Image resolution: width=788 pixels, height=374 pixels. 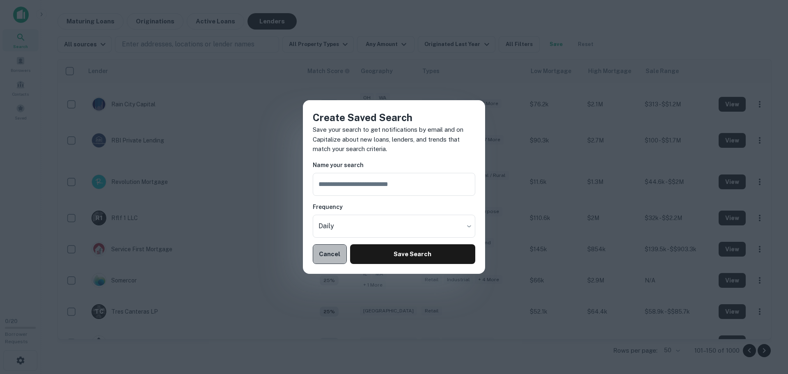 I want to click on button: Save Search, so click(x=412, y=254).